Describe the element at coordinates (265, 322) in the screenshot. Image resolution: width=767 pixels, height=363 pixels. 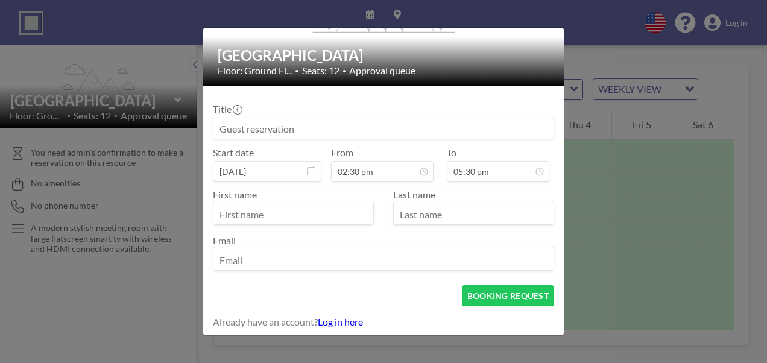
I see `span: Already have an account?` at that location.